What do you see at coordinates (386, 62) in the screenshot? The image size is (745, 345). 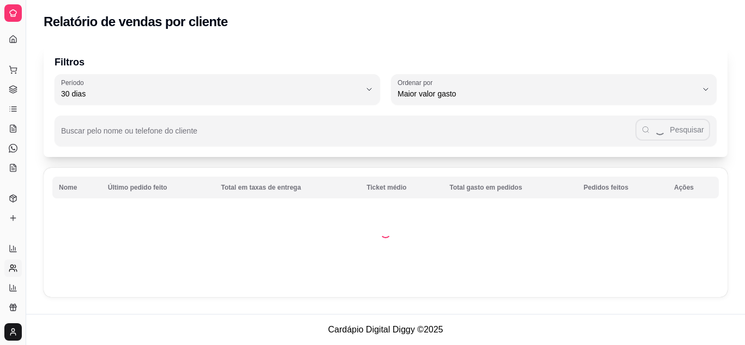 I see `p: Filtros` at bounding box center [386, 62].